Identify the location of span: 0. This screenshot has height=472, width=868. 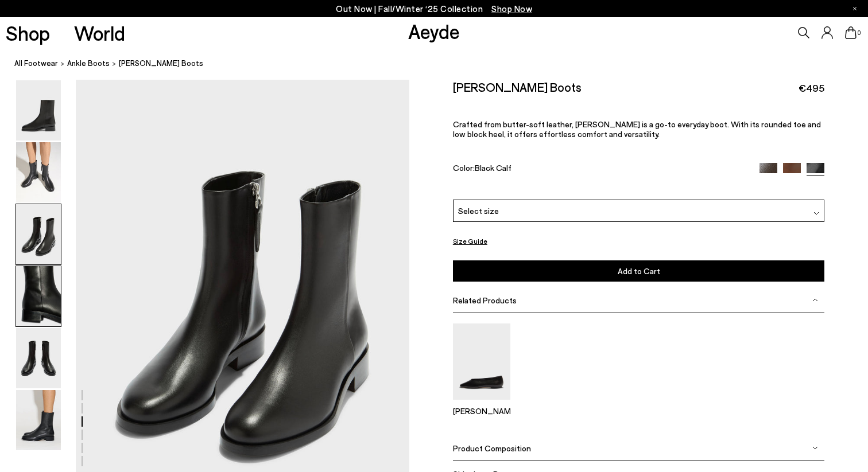
(859, 33).